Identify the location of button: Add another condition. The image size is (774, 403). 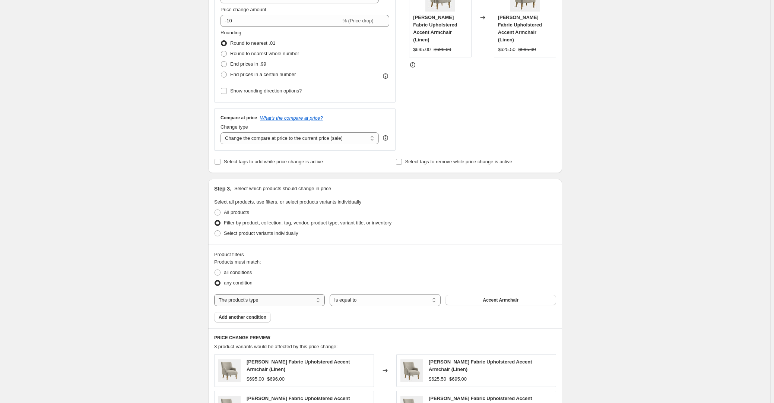
(242, 317).